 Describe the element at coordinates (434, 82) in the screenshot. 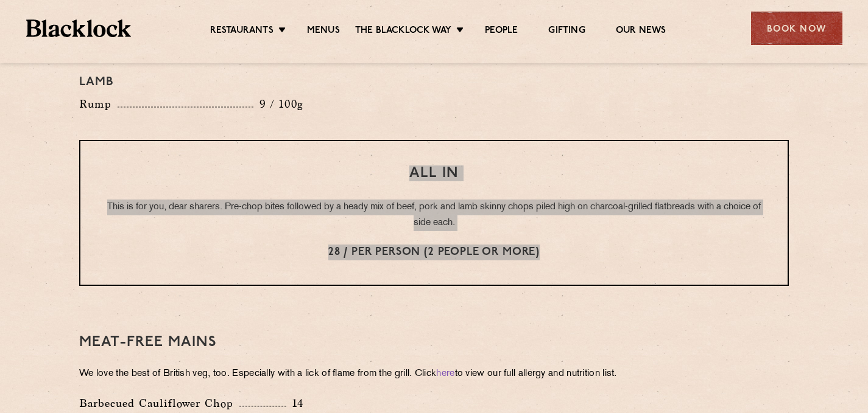

I see `h4: Lamb` at that location.